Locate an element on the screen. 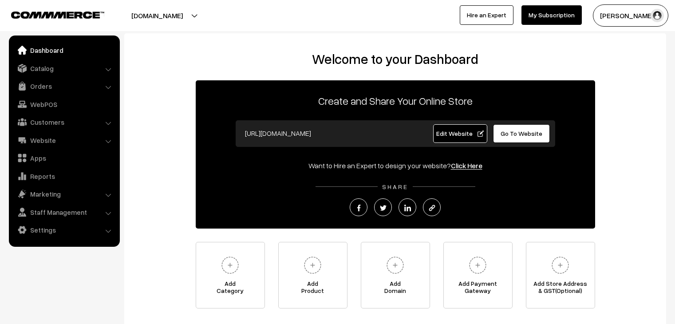 The image size is (675, 324). span: Add Payment Gateway is located at coordinates (478, 289).